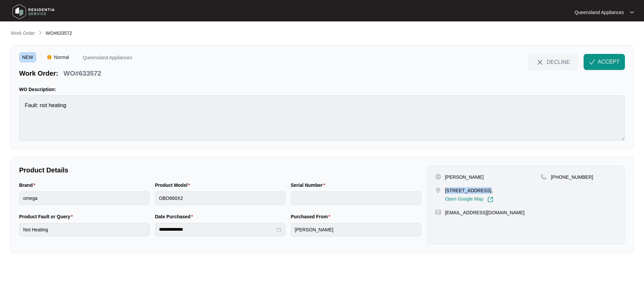 The width and height of the screenshot is (644, 305). Describe the element at coordinates (175, 217) in the screenshot. I see `label: Date Purchased` at that location.